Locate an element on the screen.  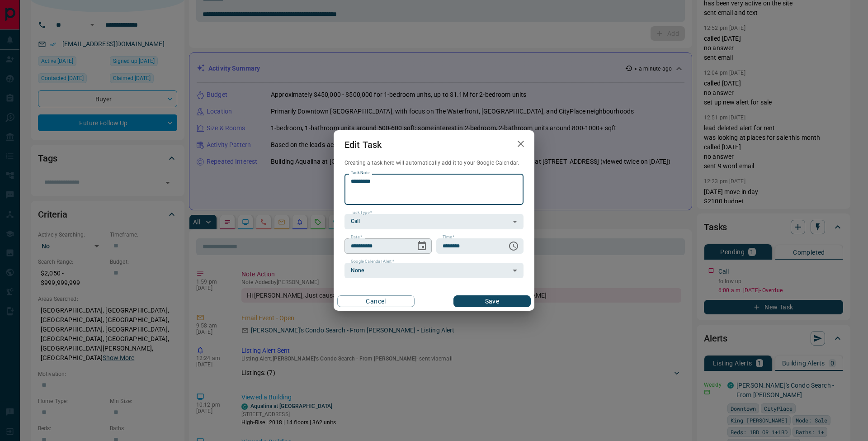
div: Call is located at coordinates (434, 222).